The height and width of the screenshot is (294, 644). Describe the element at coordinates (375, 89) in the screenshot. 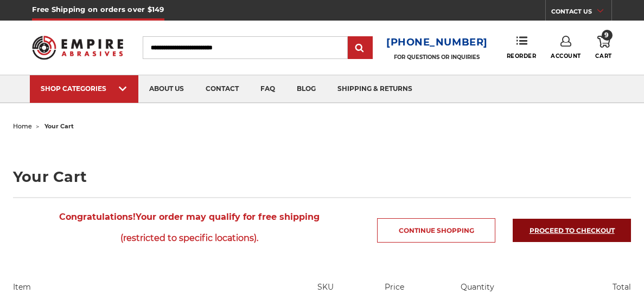

I see `a: shipping & returns` at that location.